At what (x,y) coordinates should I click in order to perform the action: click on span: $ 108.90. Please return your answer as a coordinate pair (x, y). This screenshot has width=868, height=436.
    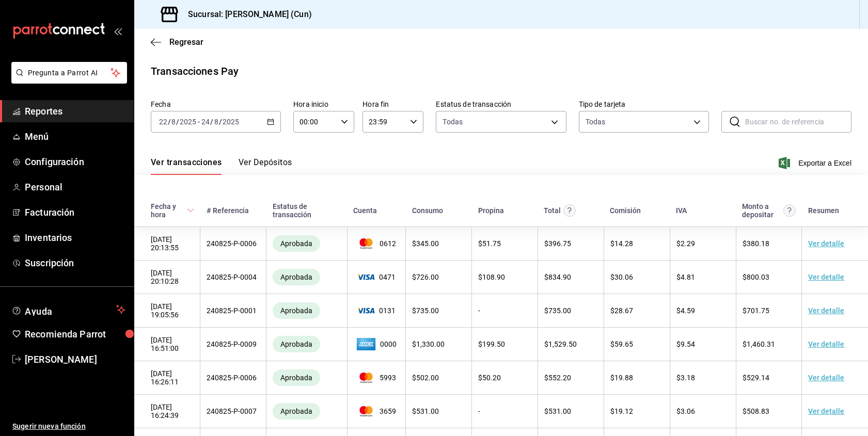
    Looking at the image, I should click on (491, 277).